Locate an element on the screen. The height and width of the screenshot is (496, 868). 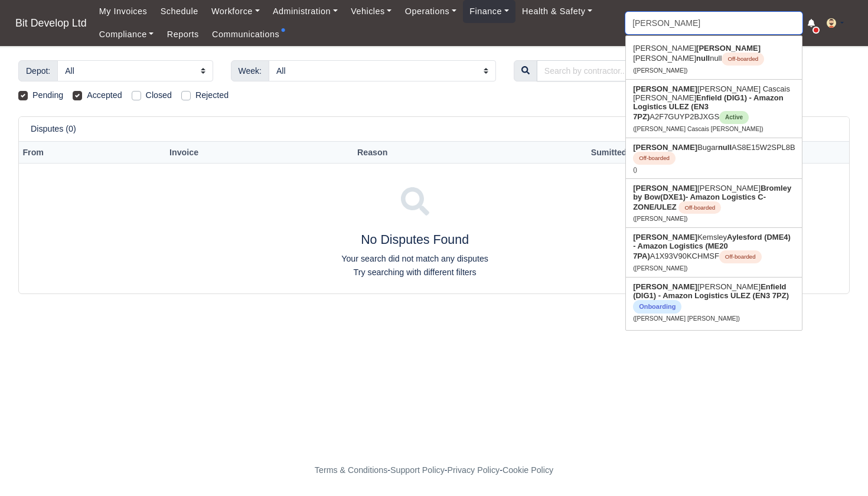
th: From is located at coordinates (92, 152).